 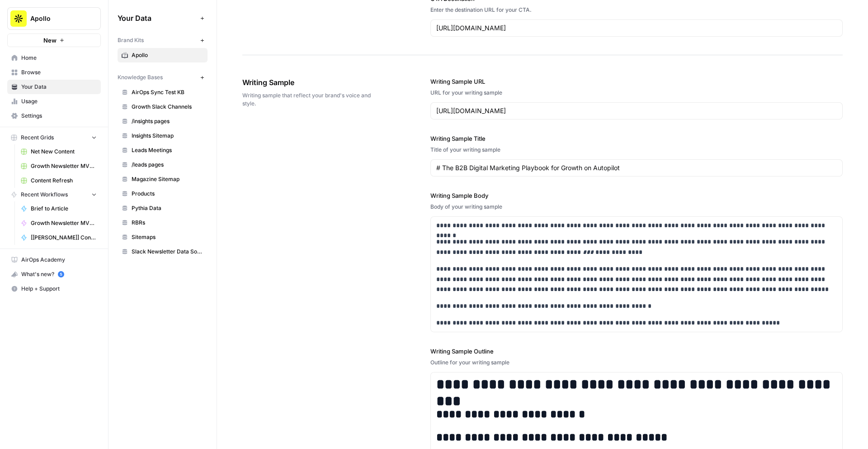 What do you see at coordinates (59, 259) in the screenshot?
I see `span: AirOps Academy` at bounding box center [59, 259].